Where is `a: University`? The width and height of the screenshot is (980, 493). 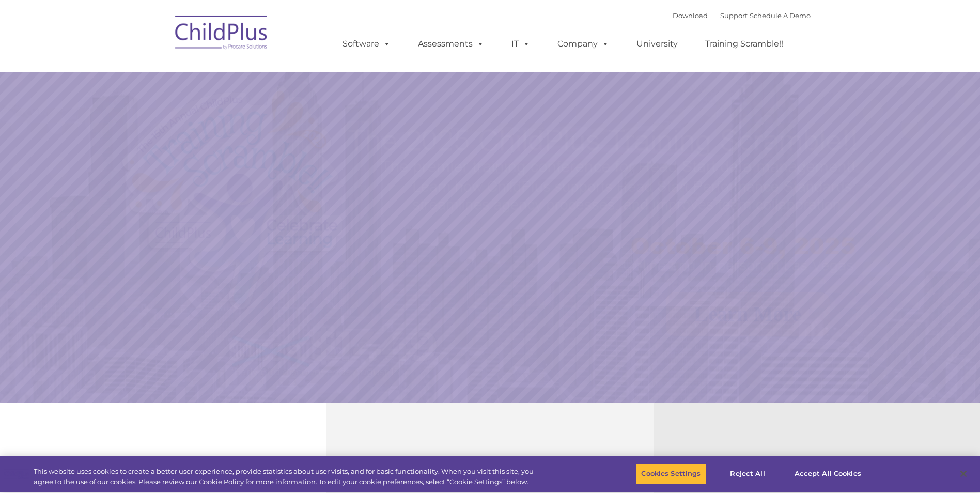 a: University is located at coordinates (657, 44).